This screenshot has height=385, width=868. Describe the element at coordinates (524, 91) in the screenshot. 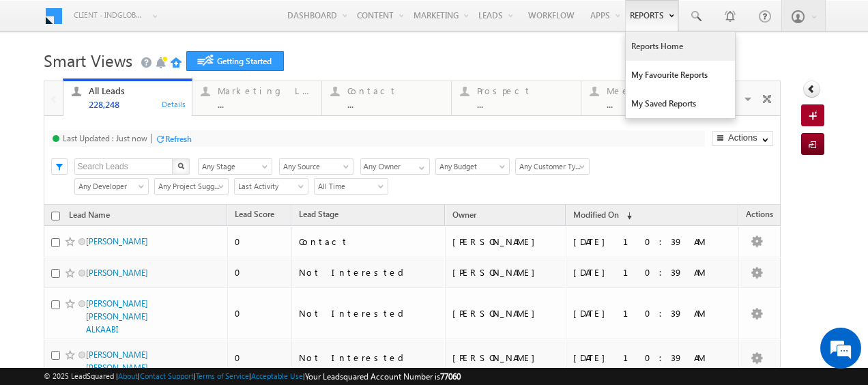

I see `div: Prospect` at that location.